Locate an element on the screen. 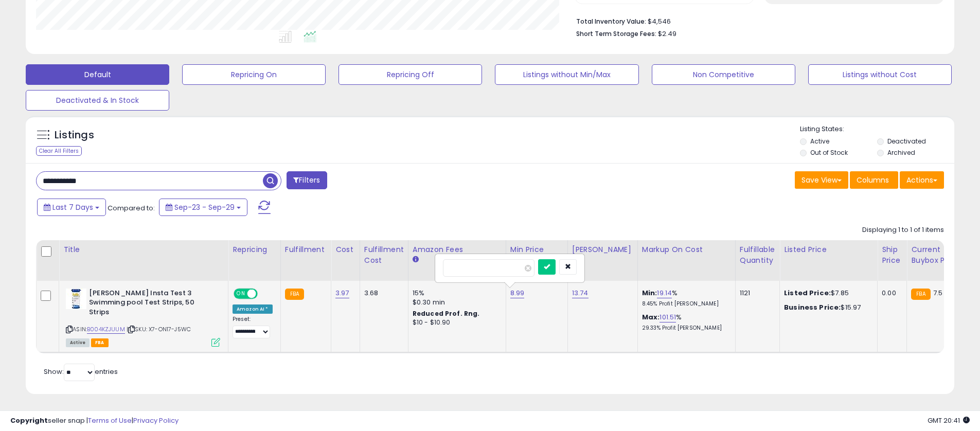 Image resolution: width=980 pixels, height=431 pixels. button: Filters is located at coordinates (306, 180).